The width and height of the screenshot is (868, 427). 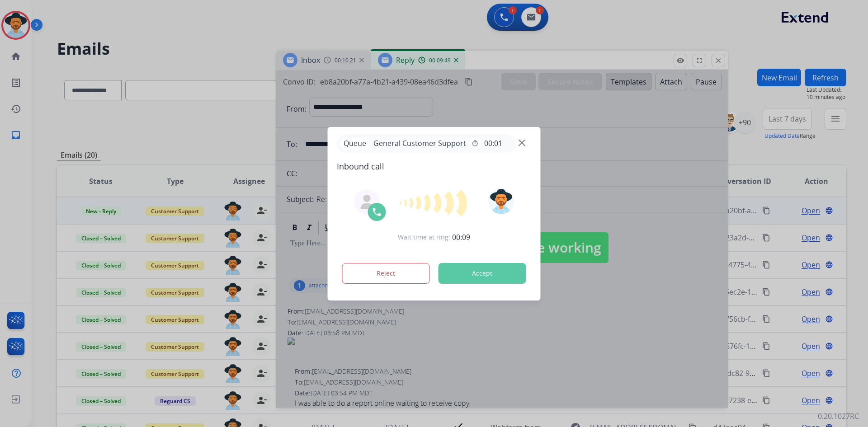 I want to click on span: Inbound call, so click(x=434, y=166).